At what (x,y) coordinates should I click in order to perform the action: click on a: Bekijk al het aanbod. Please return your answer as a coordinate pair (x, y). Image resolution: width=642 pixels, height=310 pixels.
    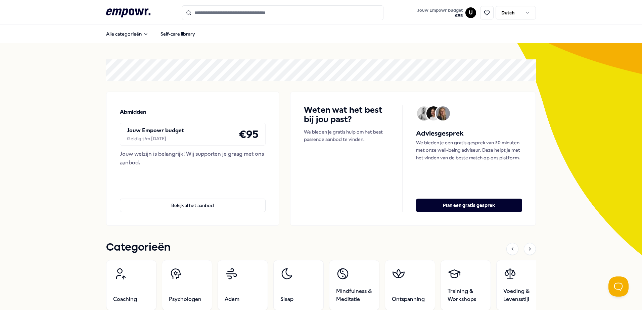
    Looking at the image, I should click on (193, 200).